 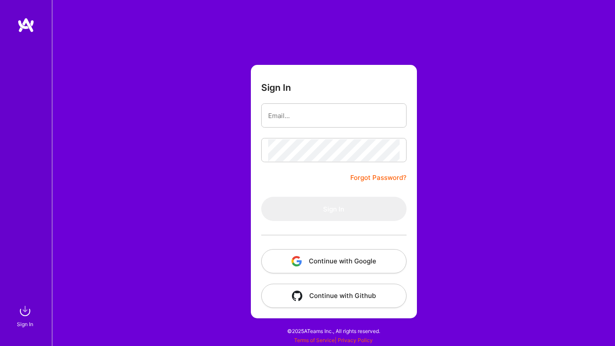 What do you see at coordinates (25, 324) in the screenshot?
I see `div: Sign In` at bounding box center [25, 324].